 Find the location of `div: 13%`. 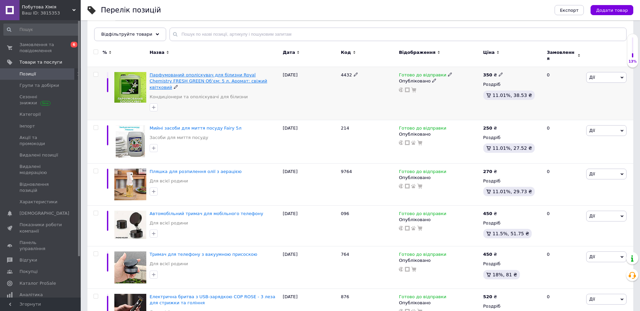

div: 13% is located at coordinates (633, 62).